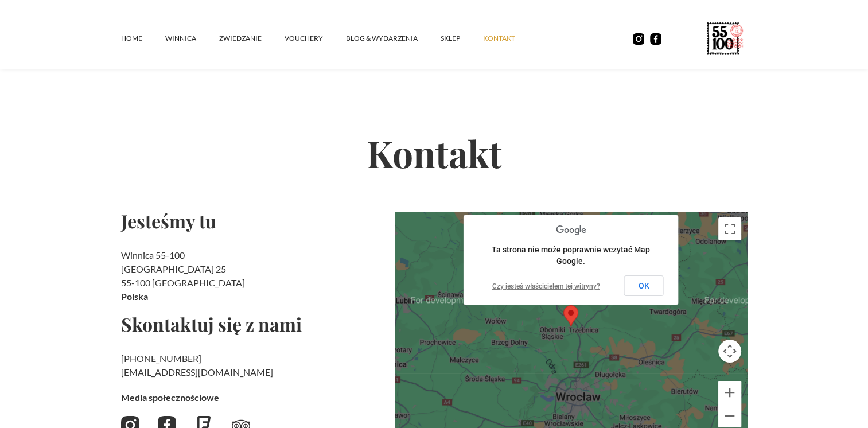 The height and width of the screenshot is (428, 868). What do you see at coordinates (253, 221) in the screenshot?
I see `h2: Jesteśmy tu` at bounding box center [253, 221].